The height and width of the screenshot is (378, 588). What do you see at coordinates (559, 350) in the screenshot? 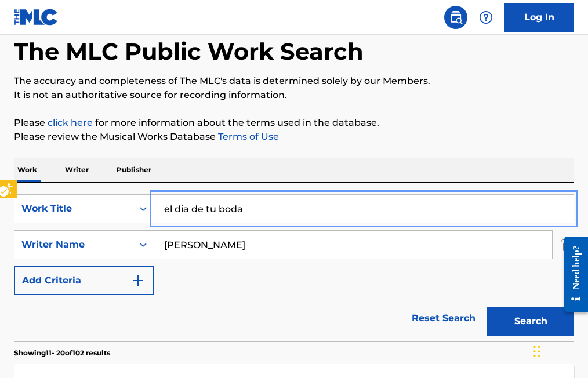
I see `div: Chat Widget` at bounding box center [559, 350].